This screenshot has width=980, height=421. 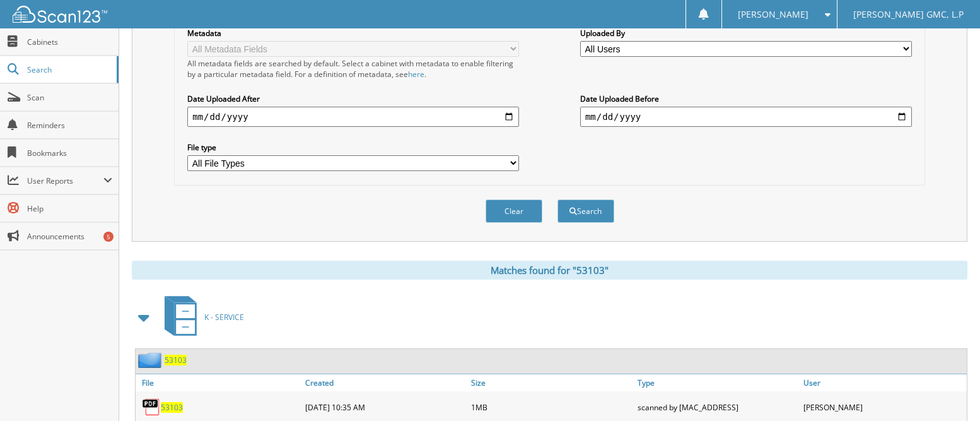 I want to click on a: here, so click(x=417, y=74).